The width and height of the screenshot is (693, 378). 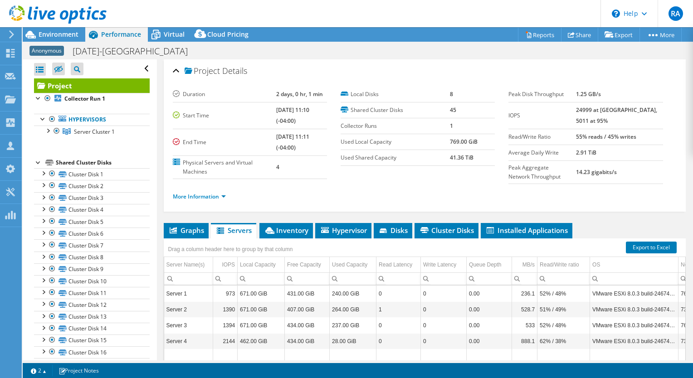 I want to click on b: 769.00 GiB, so click(x=464, y=142).